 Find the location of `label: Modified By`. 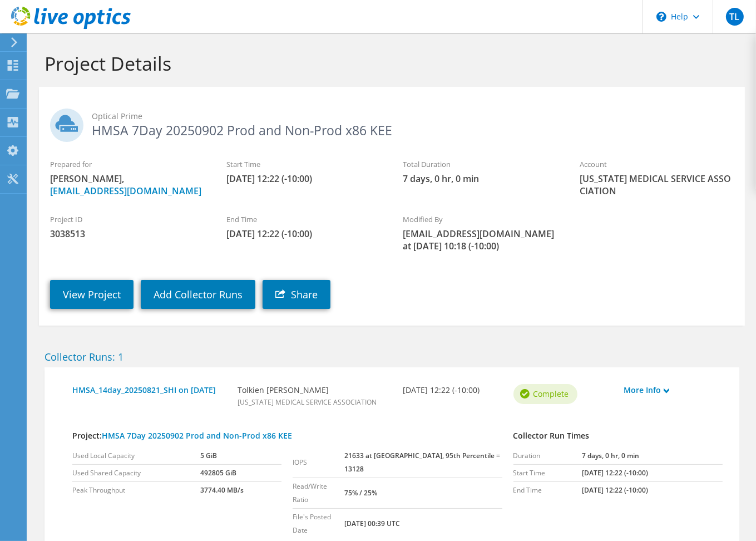

label: Modified By is located at coordinates (480, 219).